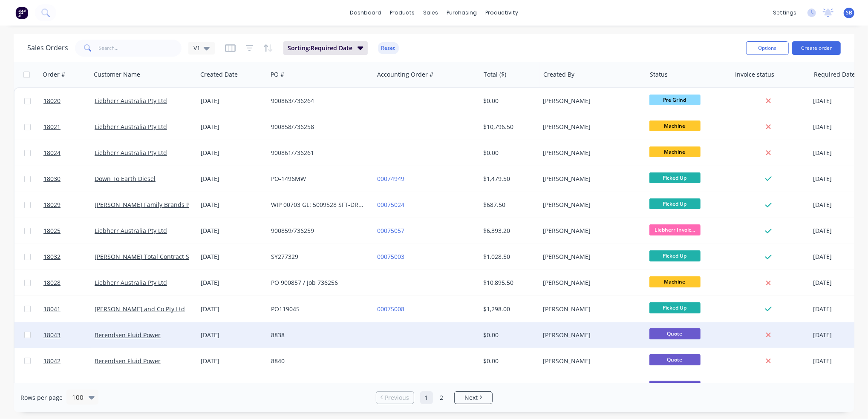 The image size is (868, 419). Describe the element at coordinates (69, 361) in the screenshot. I see `a: 18042` at that location.